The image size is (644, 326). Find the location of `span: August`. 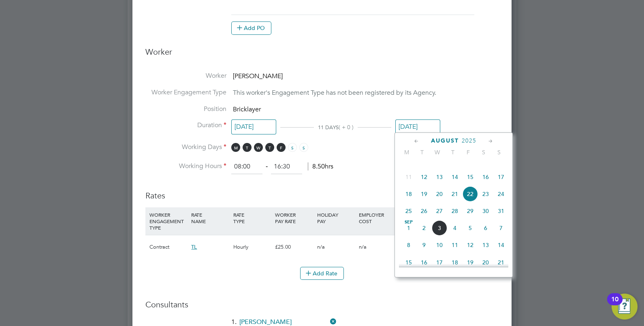

span: August is located at coordinates (445, 141).